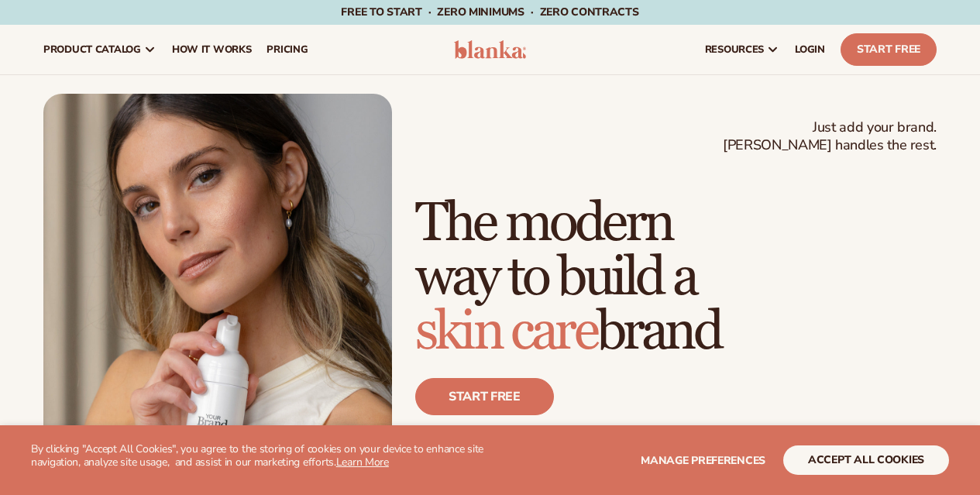  What do you see at coordinates (260, 456) in the screenshot?
I see `p: By clicking "Accept All Cookies", you agree to the storing of cookies on your device to enhance s...` at bounding box center [260, 456].